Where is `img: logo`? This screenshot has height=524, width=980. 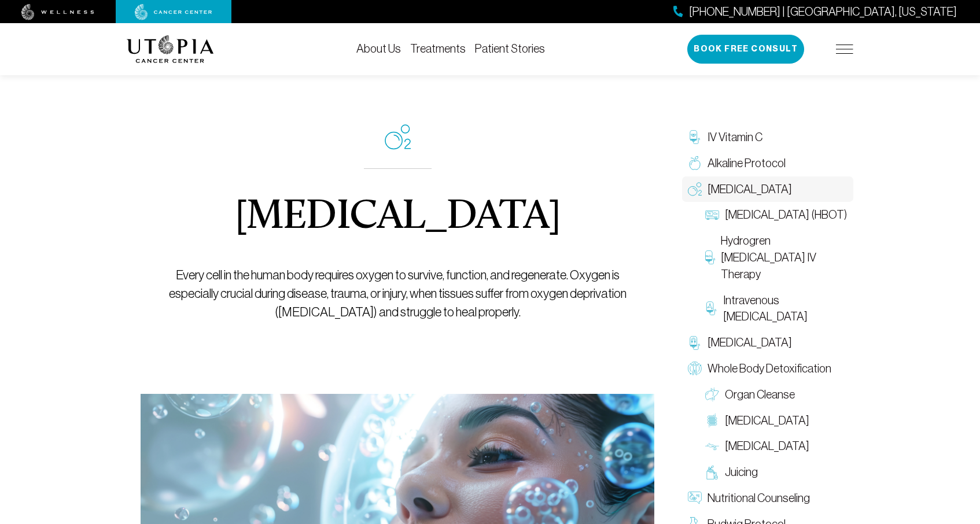 img: logo is located at coordinates (170, 49).